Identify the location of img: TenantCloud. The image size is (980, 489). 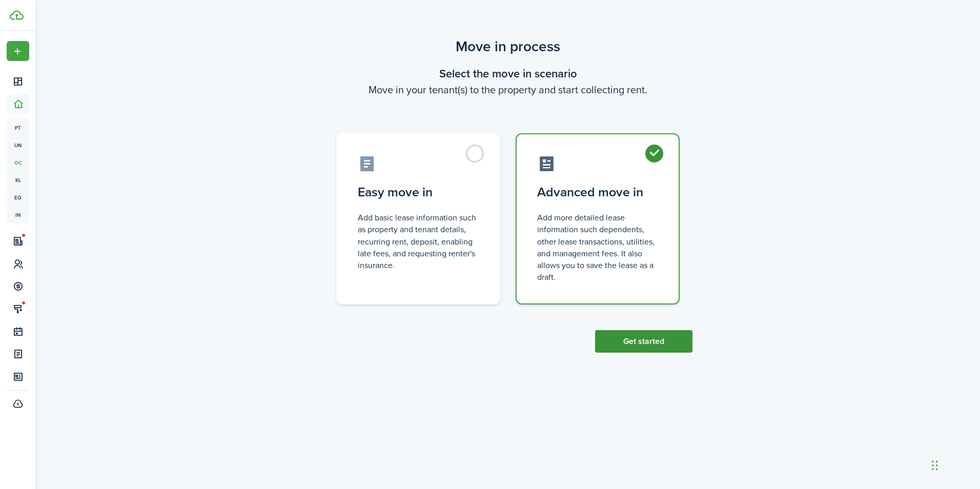
(16, 15).